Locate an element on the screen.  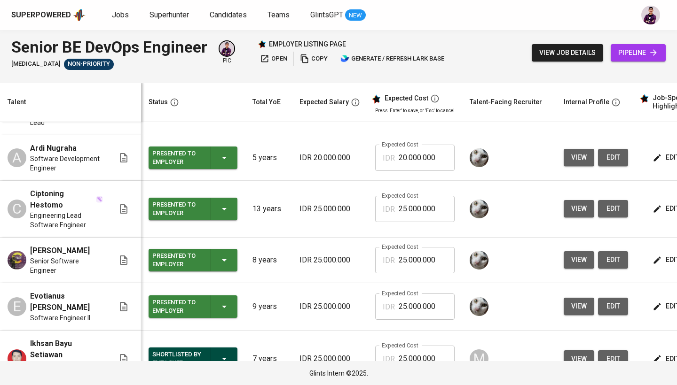
a: Superhunter is located at coordinates (170, 15).